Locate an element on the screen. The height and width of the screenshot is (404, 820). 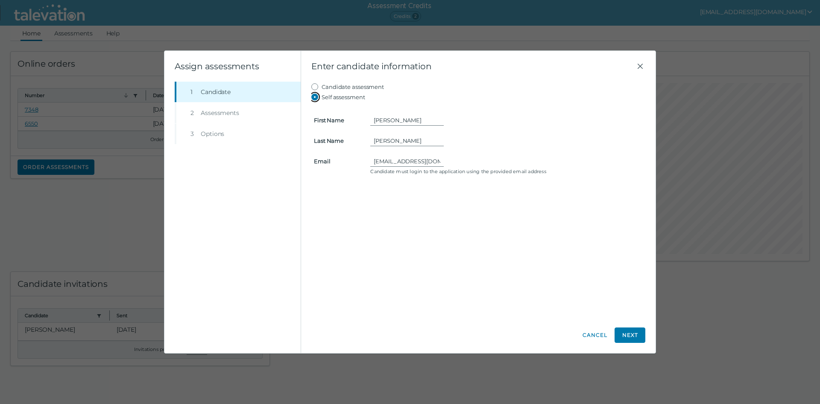
nav: Wizard steps is located at coordinates (238, 113).